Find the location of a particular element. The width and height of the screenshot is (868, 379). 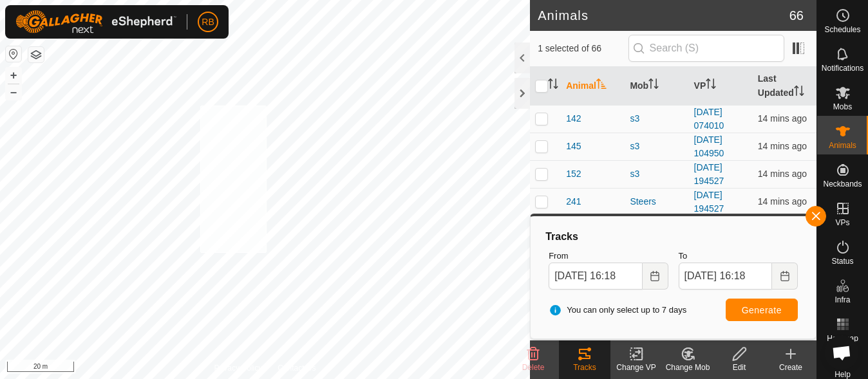

button: Map Layers is located at coordinates (36, 54).